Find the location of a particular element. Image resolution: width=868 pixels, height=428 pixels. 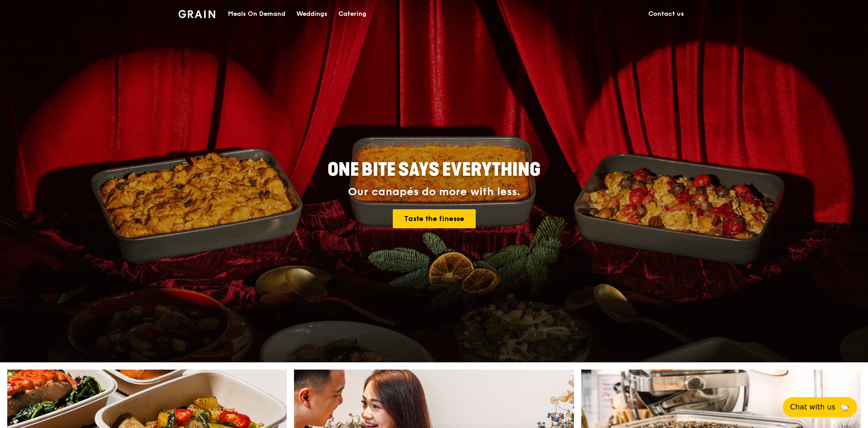

div: Our canapés do more with less. is located at coordinates (434, 192).